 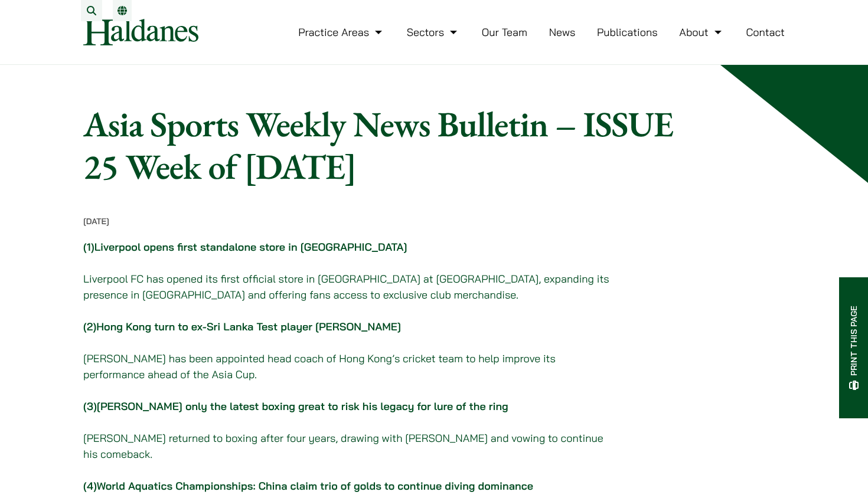 I want to click on img: Logo of Haldanes, so click(x=141, y=32).